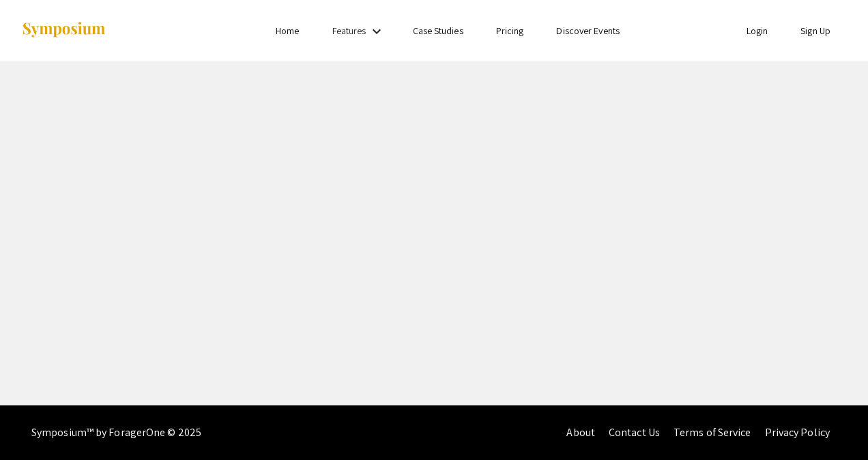  Describe the element at coordinates (757, 31) in the screenshot. I see `a: Login` at that location.